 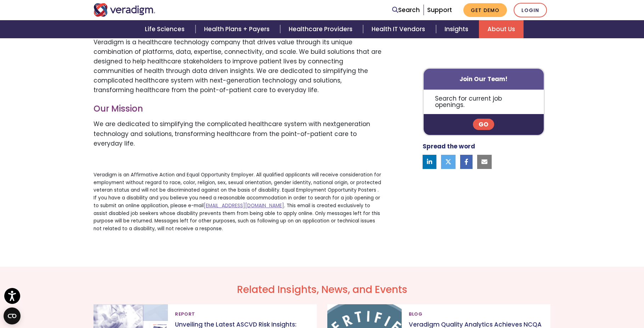 I want to click on a: Veradigm logo, so click(x=125, y=10).